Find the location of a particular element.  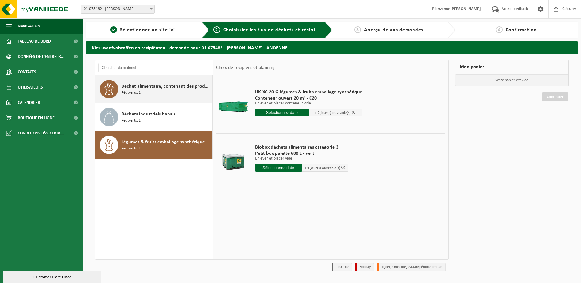

span: + 4 jour(s) ouvrable(s) is located at coordinates (322, 168).